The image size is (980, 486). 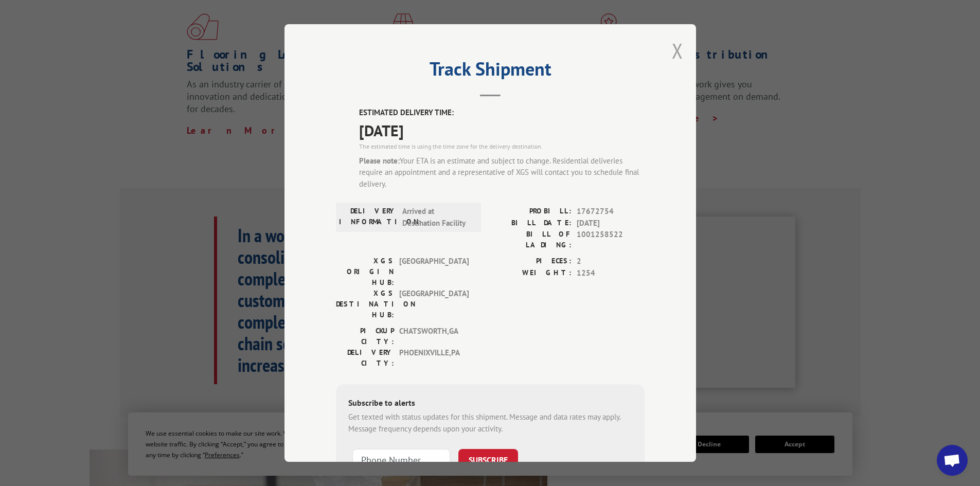 What do you see at coordinates (364, 304) in the screenshot?
I see `label: XGS DESTINATION HUB:` at bounding box center [364, 304].